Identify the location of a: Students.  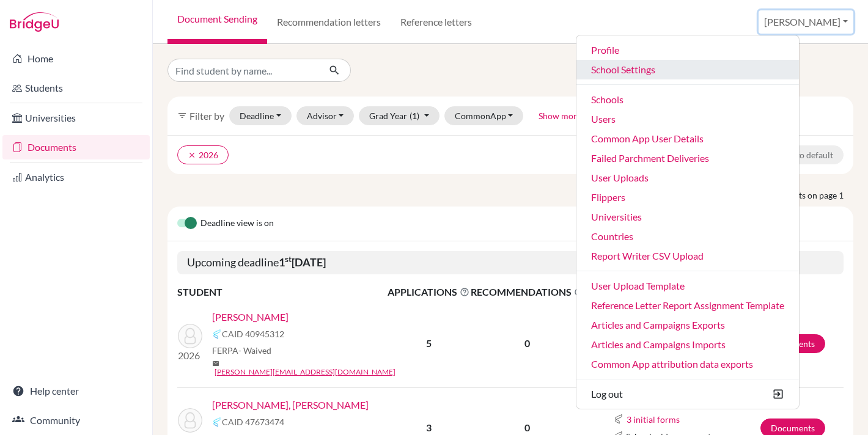
(76, 88).